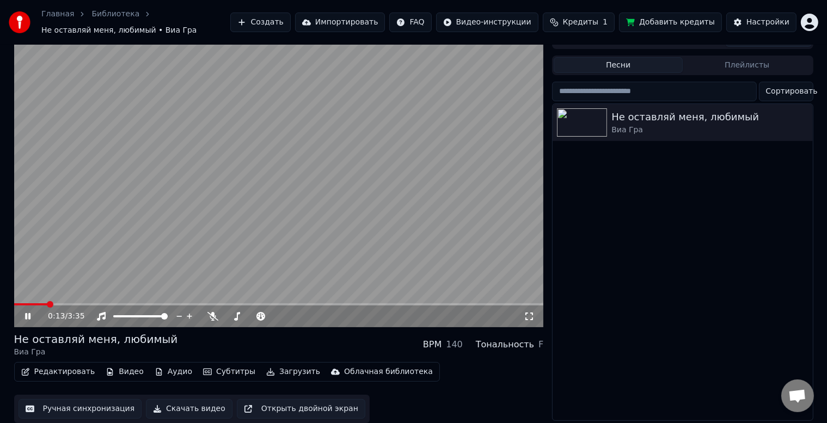 Image resolution: width=827 pixels, height=423 pixels. Describe the element at coordinates (56, 316) in the screenshot. I see `span: 0:13` at that location.